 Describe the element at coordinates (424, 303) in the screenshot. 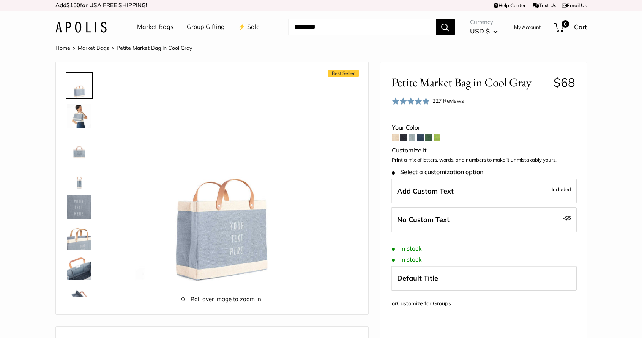

I see `a: Customize for Groups` at that location.